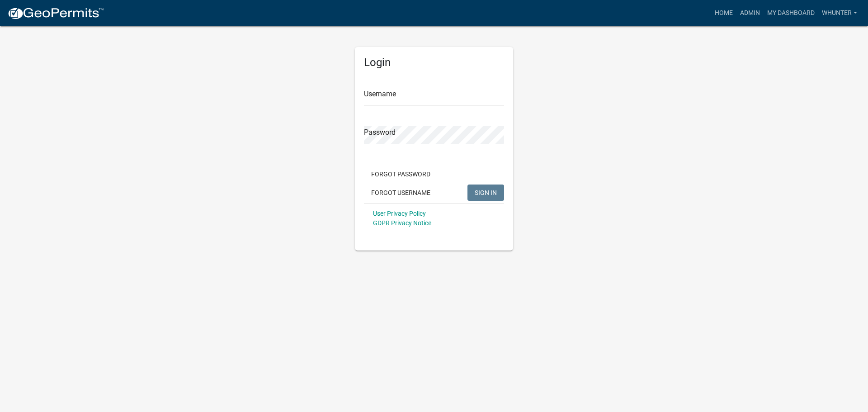 The width and height of the screenshot is (868, 412). Describe the element at coordinates (401, 174) in the screenshot. I see `button: Forgot Password` at that location.